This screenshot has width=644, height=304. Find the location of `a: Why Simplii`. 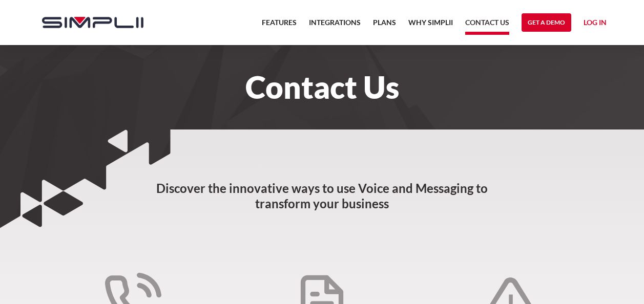

a: Why Simplii is located at coordinates (431, 25).